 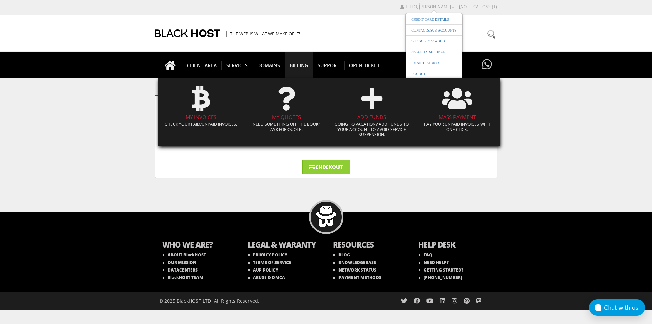 What do you see at coordinates (369, 245) in the screenshot?
I see `b: RESOURCES` at bounding box center [369, 245].